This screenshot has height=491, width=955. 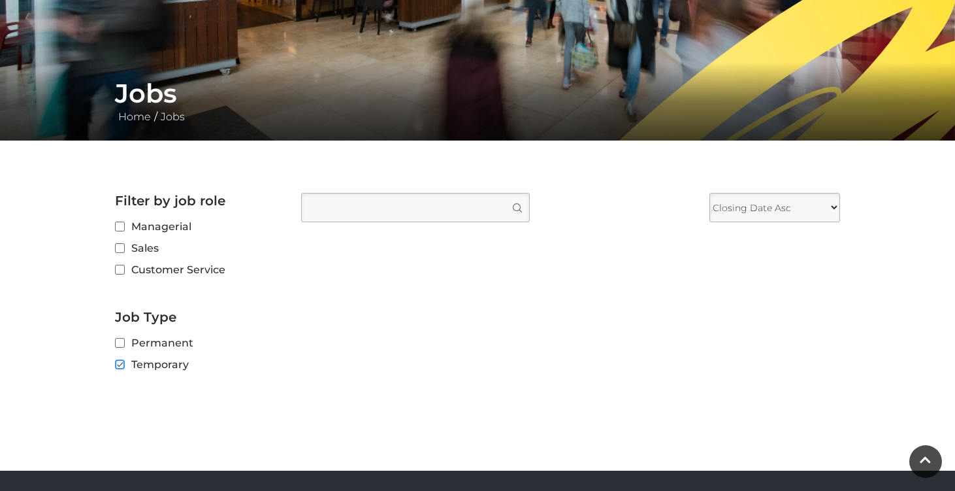 I want to click on label: Sales, so click(x=198, y=248).